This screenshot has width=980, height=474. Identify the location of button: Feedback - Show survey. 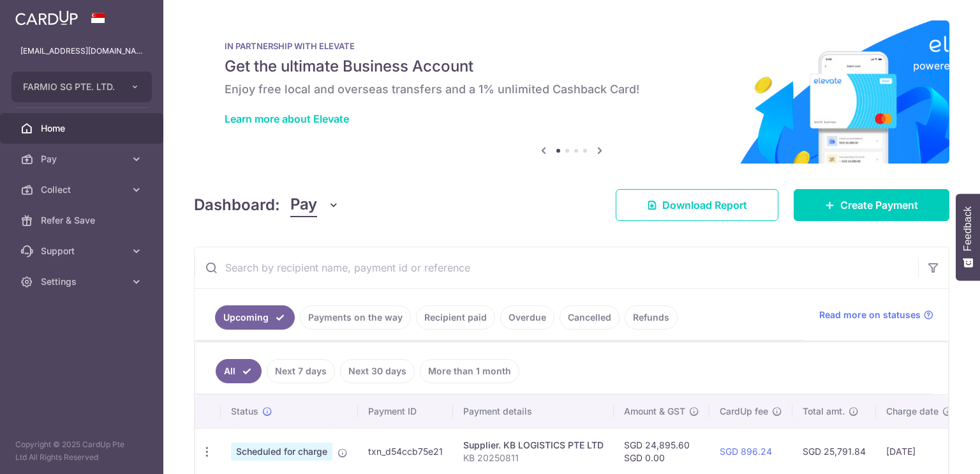
(968, 237).